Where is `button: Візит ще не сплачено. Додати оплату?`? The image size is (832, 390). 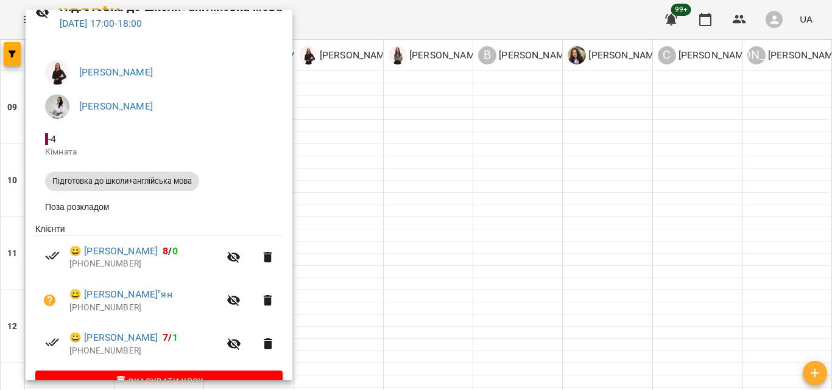 button: Візит ще не сплачено. Додати оплату? is located at coordinates (50, 301).